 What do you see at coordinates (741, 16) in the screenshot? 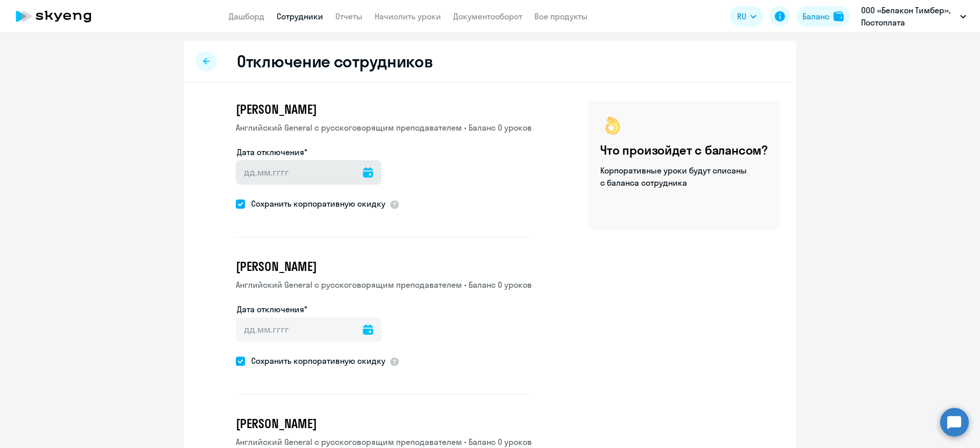
I see `span: RU` at bounding box center [741, 16].